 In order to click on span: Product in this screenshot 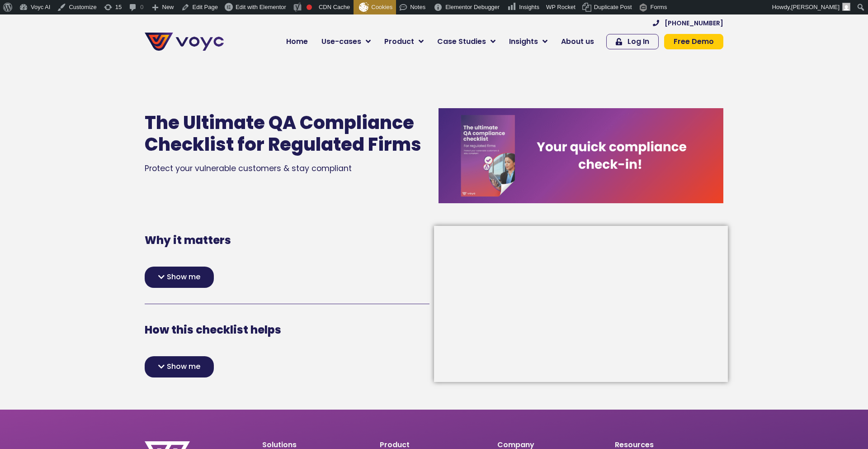, I will do `click(399, 42)`.